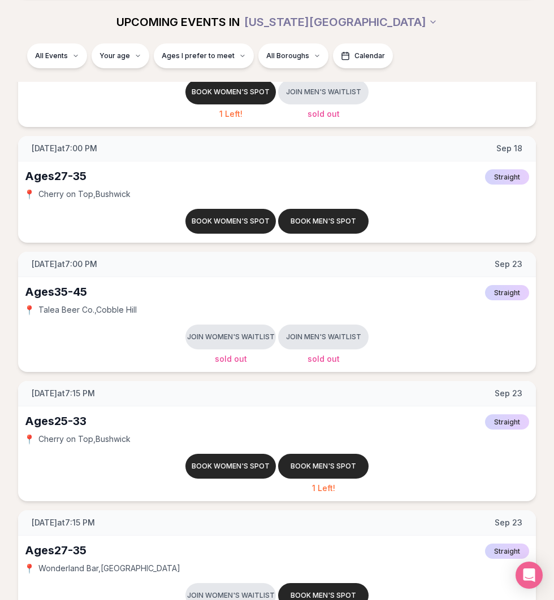 This screenshot has width=554, height=600. Describe the element at coordinates (529, 576) in the screenshot. I see `div: Open Intercom Messenger` at that location.